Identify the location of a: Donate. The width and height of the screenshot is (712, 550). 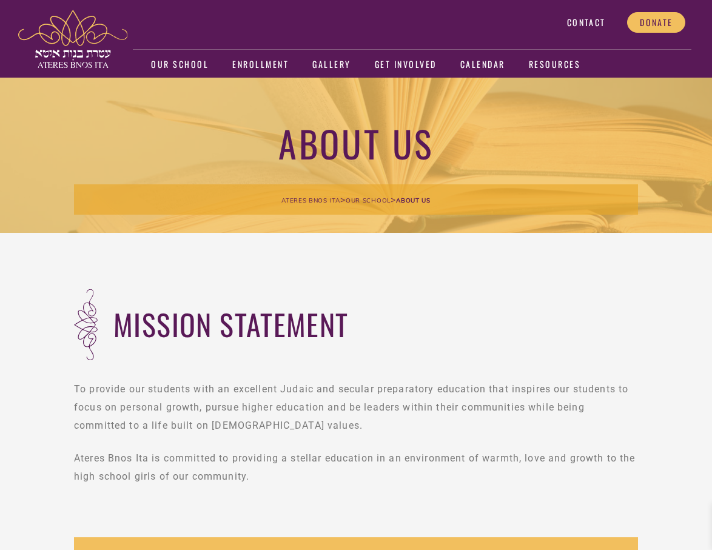
(656, 22).